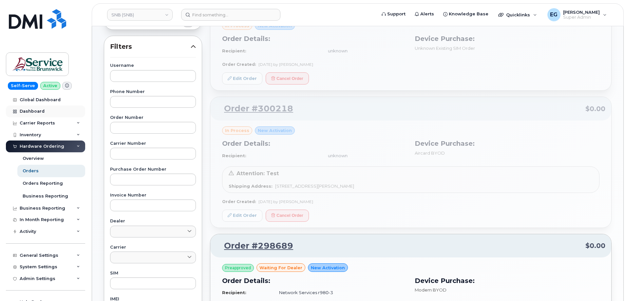 This screenshot has height=301, width=627. What do you see at coordinates (394, 14) in the screenshot?
I see `a: Support` at bounding box center [394, 14].